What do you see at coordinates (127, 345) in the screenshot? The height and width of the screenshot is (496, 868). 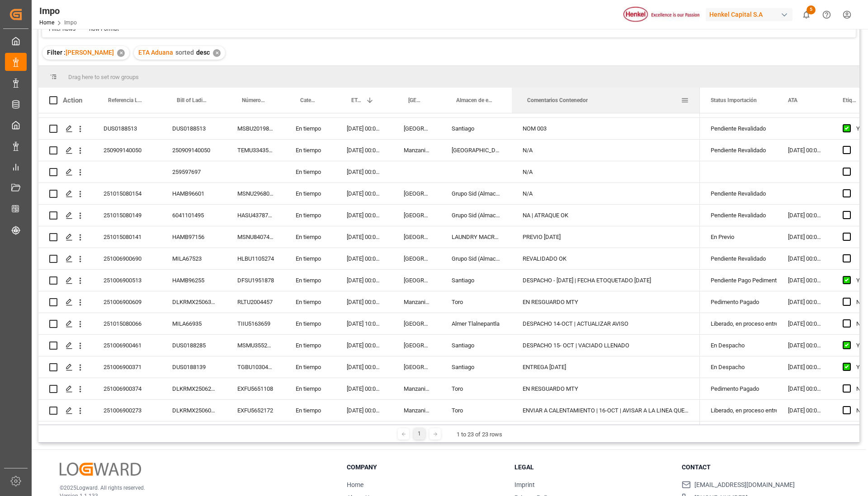 I see `div: 251006900461` at bounding box center [127, 345].